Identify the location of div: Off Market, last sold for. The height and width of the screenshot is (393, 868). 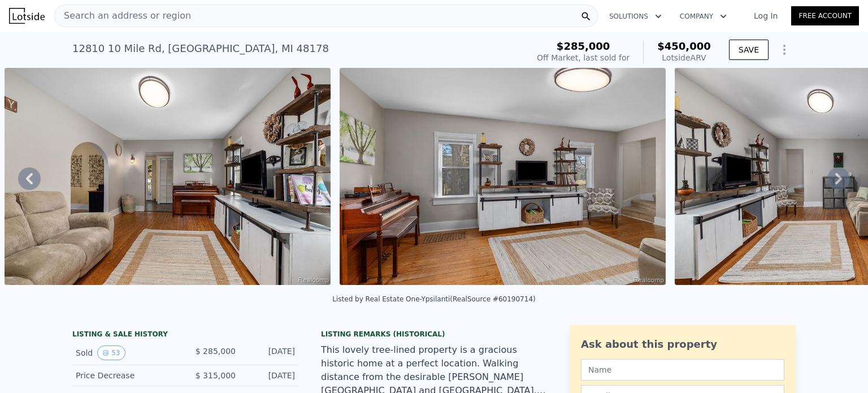
(584, 57).